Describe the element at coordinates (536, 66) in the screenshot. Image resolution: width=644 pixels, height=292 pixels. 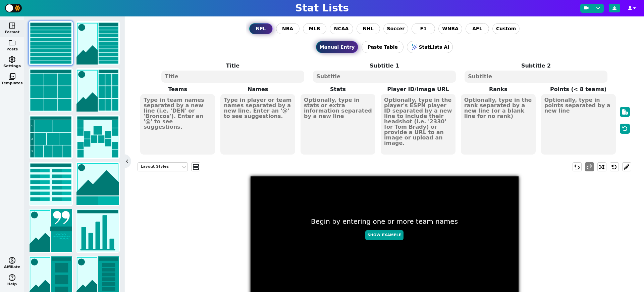
I see `label: Subtitle 2` at that location.